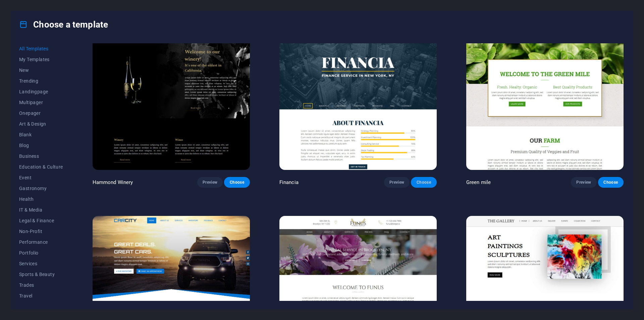 The image size is (644, 320). I want to click on p: Financia, so click(289, 182).